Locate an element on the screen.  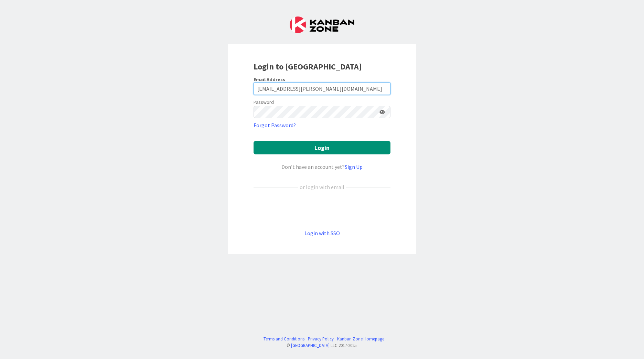
img: Kanban Zone is located at coordinates (322, 25).